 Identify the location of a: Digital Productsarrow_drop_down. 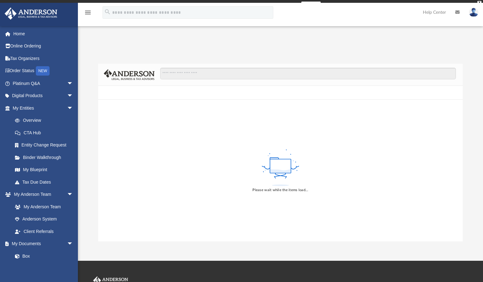
(43, 96).